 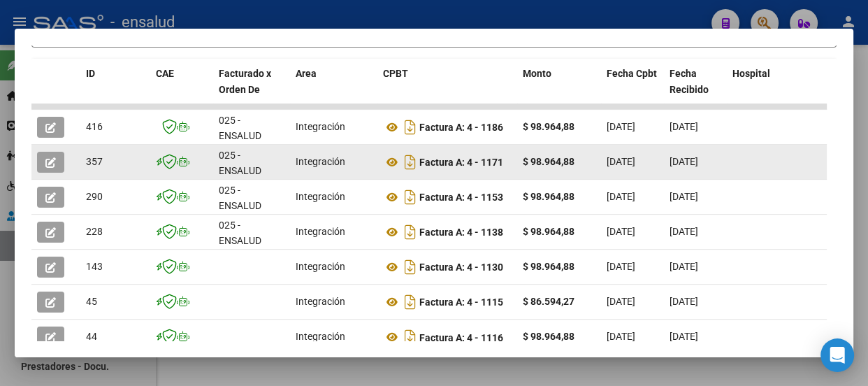 I want to click on strong: Factura A: 4 - 1138, so click(x=462, y=232).